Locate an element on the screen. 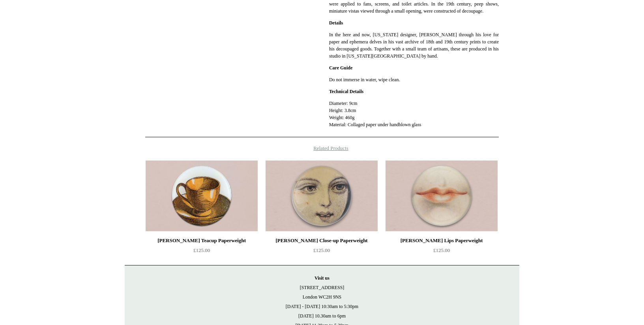 This screenshot has width=644, height=325. p: Do not immerse in water, wipe clean. is located at coordinates (414, 80).